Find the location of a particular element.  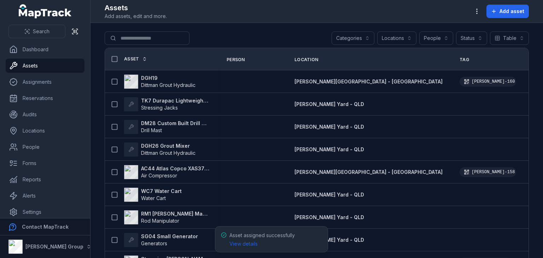

span: Person is located at coordinates (236, 60).